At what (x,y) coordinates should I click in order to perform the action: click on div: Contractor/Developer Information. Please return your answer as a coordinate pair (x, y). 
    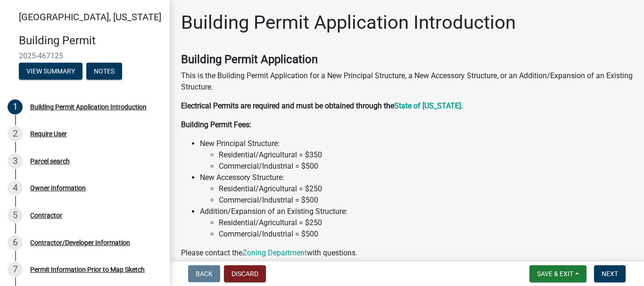
    Looking at the image, I should click on (80, 243).